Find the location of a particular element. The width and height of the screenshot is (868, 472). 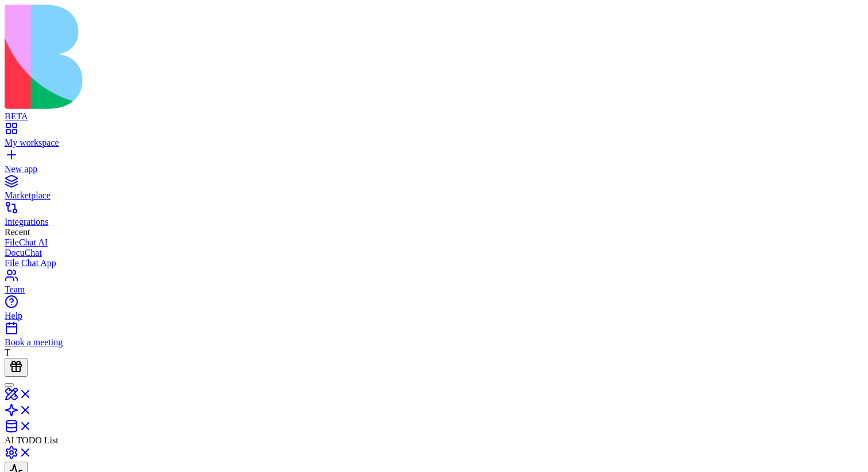

div: Book a meeting is located at coordinates (434, 343).